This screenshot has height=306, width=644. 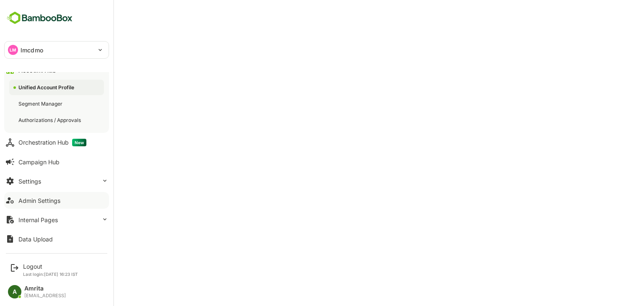 I want to click on div: Segment Manager, so click(x=41, y=103).